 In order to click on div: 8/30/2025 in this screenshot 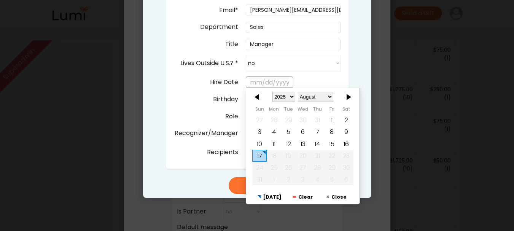, I will do `click(346, 168)`.